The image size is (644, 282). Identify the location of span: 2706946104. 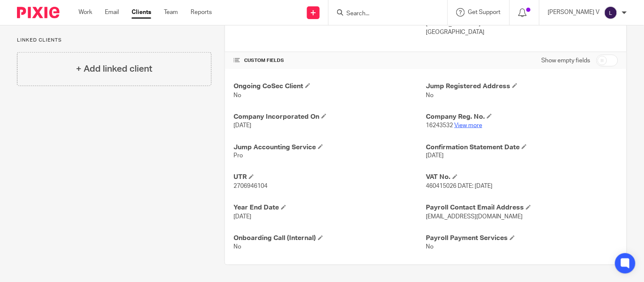
(250, 187).